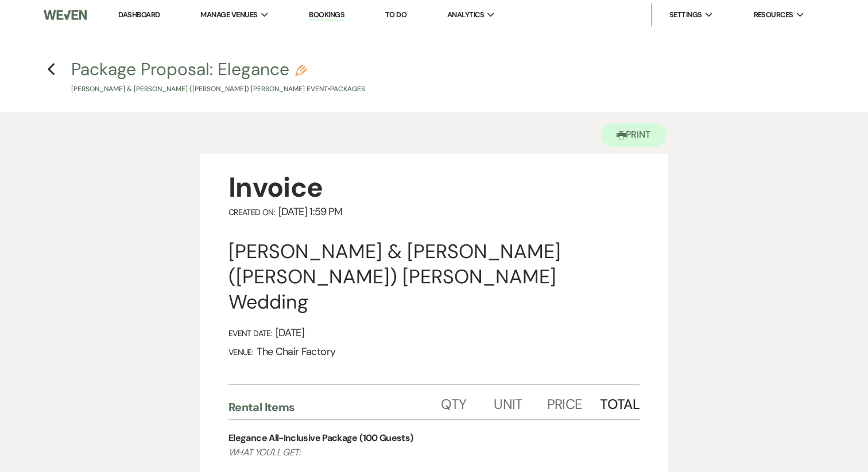 This screenshot has height=472, width=868. I want to click on div: Elegance All-Inclusive Package (100 Guests), so click(321, 439).